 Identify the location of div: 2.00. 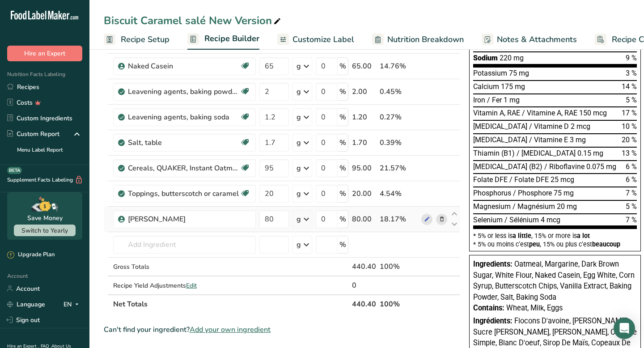
(364, 92).